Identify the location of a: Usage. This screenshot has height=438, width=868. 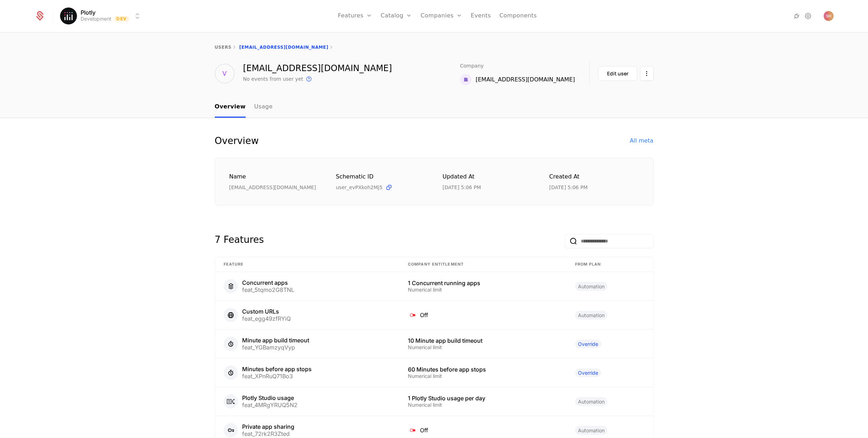
(263, 107).